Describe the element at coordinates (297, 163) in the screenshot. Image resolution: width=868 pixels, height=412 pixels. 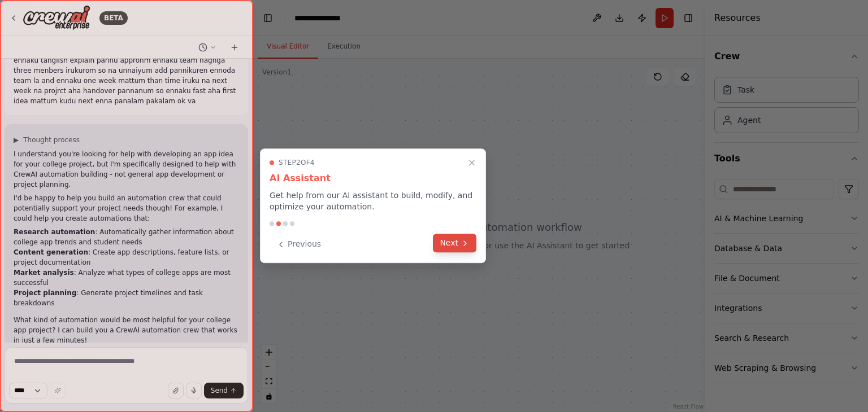
I see `span: Step 2 of 4` at that location.